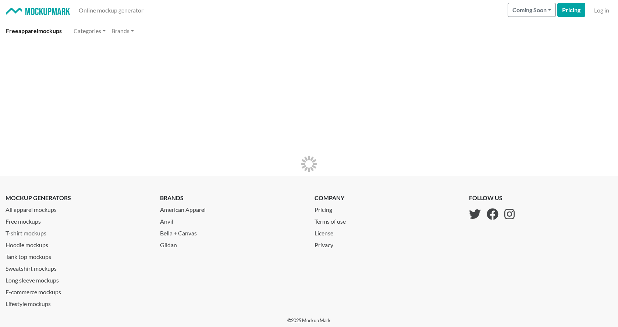 This screenshot has height=327, width=618. I want to click on a: Gildan, so click(232, 243).